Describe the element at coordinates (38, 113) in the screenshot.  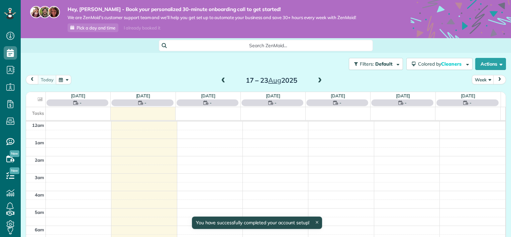
I see `span: Tasks` at that location.